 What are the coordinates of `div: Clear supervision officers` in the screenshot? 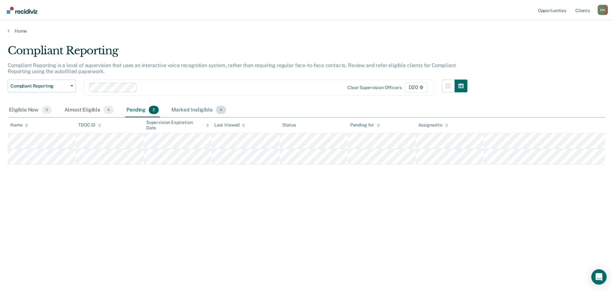 It's located at (374, 87).